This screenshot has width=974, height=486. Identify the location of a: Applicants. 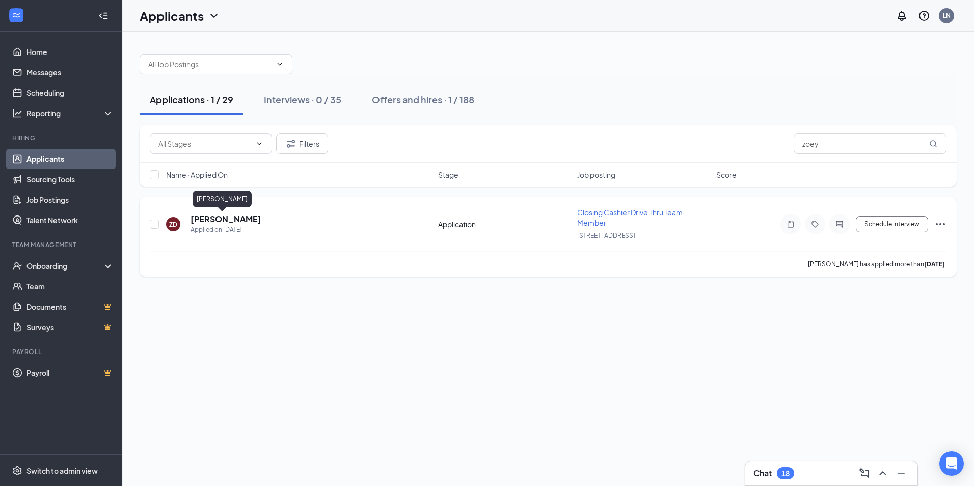
(70, 159).